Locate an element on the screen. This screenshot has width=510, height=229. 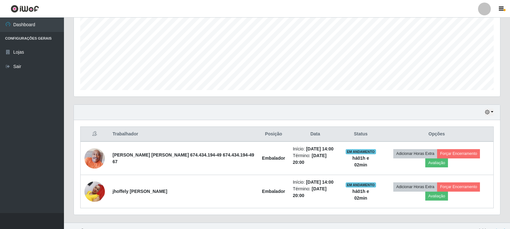
th: Opções is located at coordinates (437, 134).